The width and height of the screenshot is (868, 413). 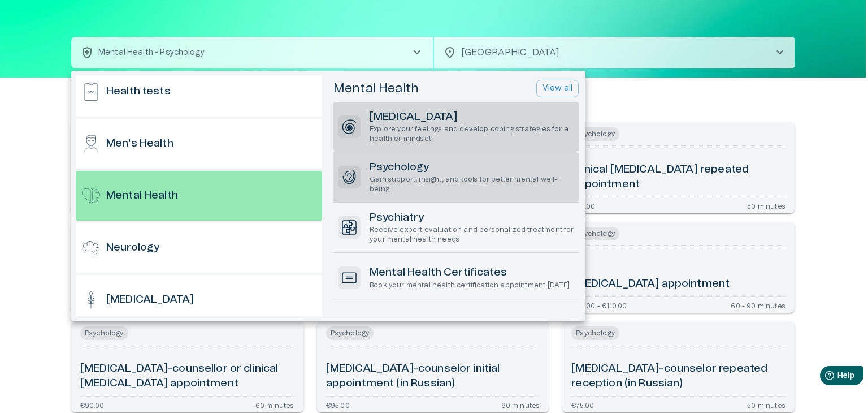 I want to click on h6: Psychology, so click(x=472, y=168).